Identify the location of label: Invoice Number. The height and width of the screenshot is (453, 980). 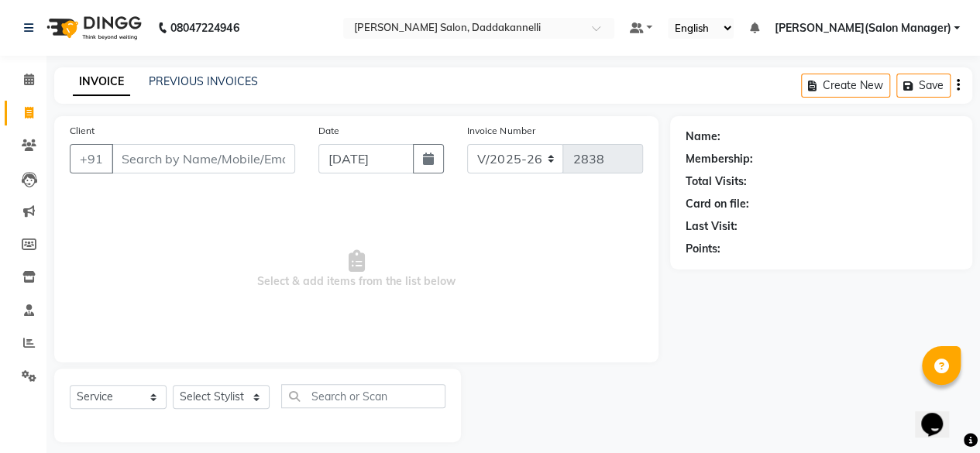
(500, 131).